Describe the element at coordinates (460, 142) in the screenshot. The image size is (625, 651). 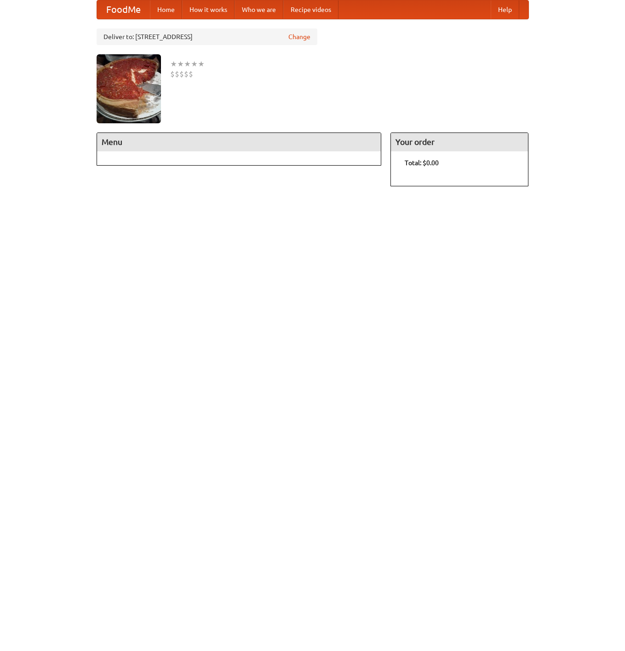
I see `h4: Your order` at that location.